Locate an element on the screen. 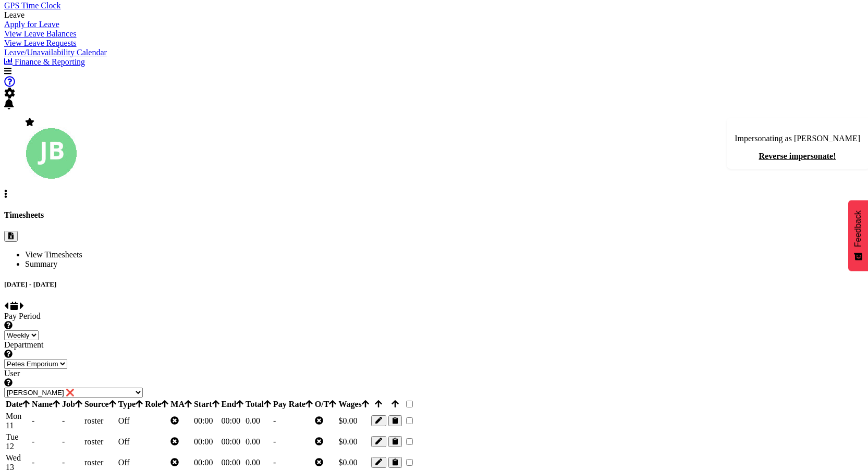 The image size is (868, 471). span: Apply for Leave is located at coordinates (32, 24).